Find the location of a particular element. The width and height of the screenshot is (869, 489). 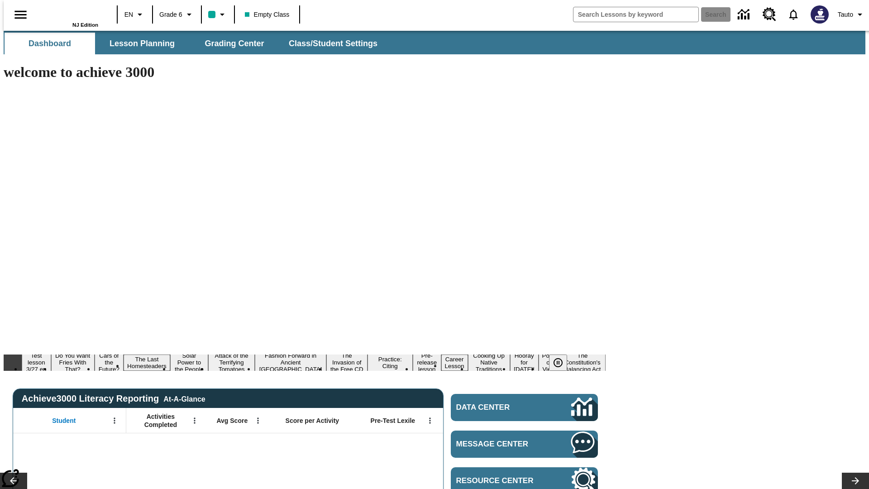

button: Slide 9 Mixed Practice: Citing Evidence is located at coordinates (390, 362).